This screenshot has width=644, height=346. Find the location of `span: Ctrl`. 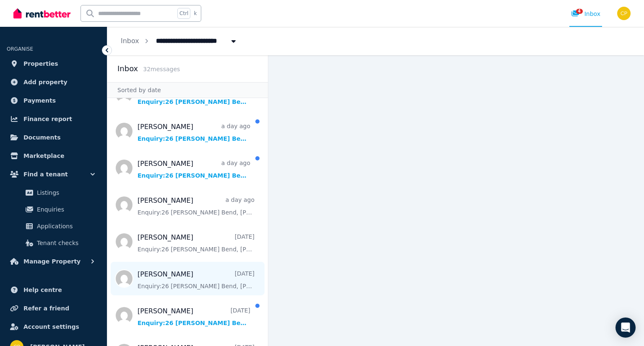

span: Ctrl is located at coordinates (184, 13).